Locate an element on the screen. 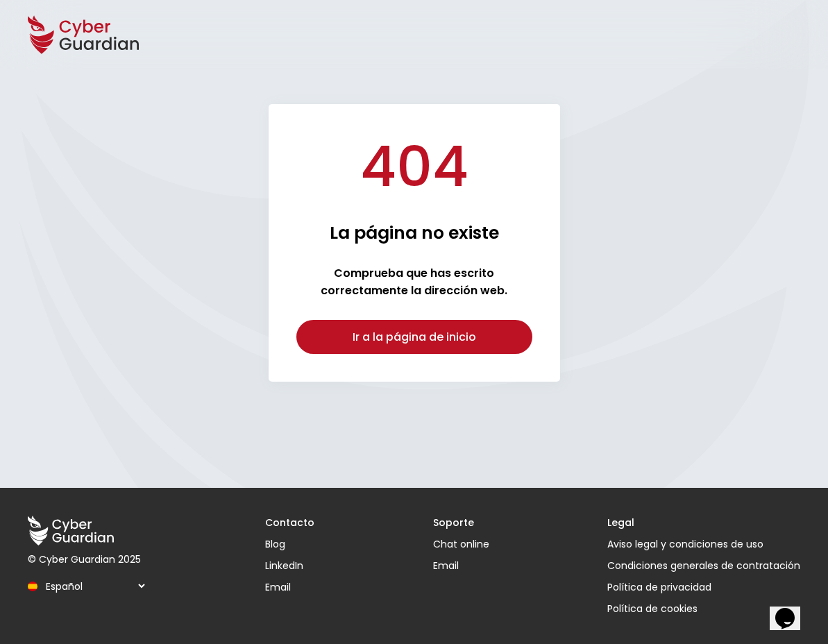  h3: Legal is located at coordinates (704, 523).